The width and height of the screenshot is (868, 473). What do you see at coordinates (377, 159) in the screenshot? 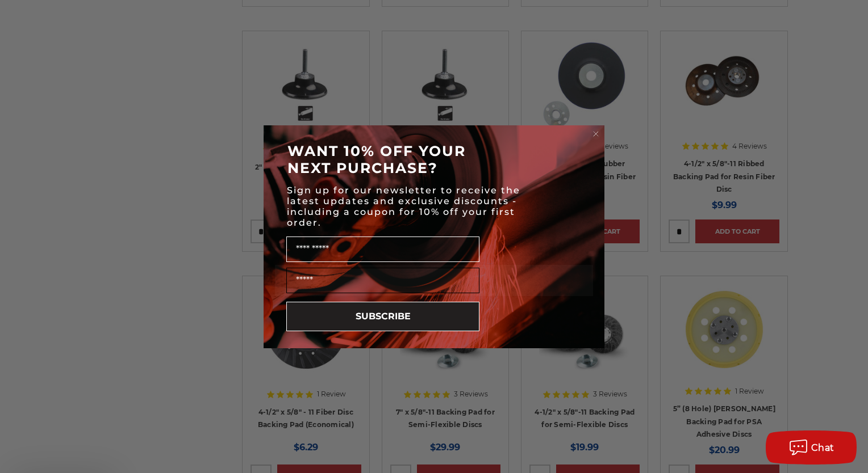
I see `span: WANT 10% OFF YOUR NEXT PURCHASE?` at bounding box center [377, 159].